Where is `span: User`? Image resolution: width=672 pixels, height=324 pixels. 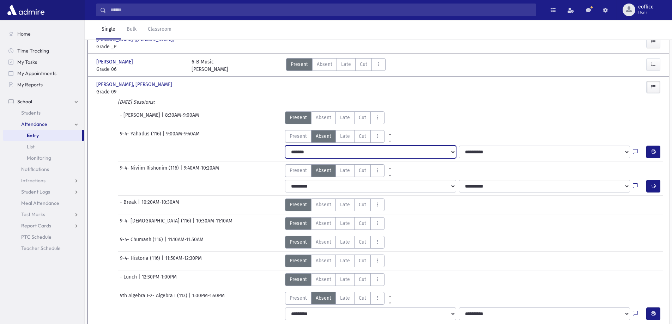
span: User is located at coordinates (646, 13).